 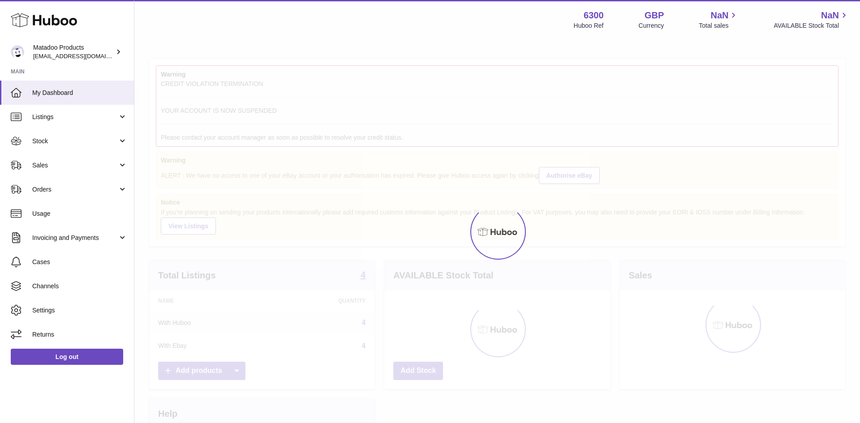 What do you see at coordinates (75, 238) in the screenshot?
I see `span: Invoicing and Payments` at bounding box center [75, 238].